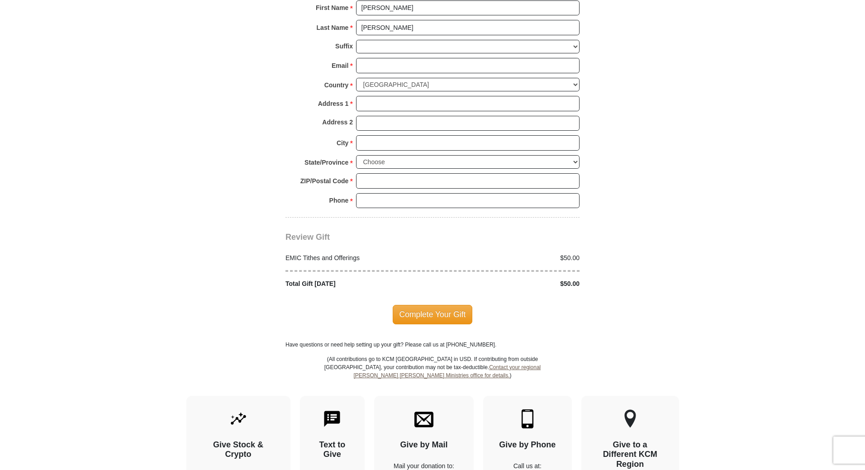  What do you see at coordinates (424, 445) in the screenshot?
I see `h4: Give by Mail` at bounding box center [424, 445].